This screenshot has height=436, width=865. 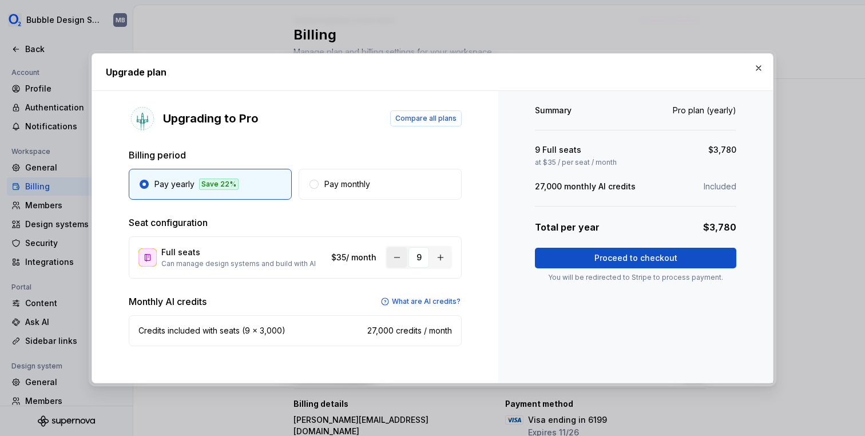 I want to click on button: Compare all plans, so click(x=426, y=118).